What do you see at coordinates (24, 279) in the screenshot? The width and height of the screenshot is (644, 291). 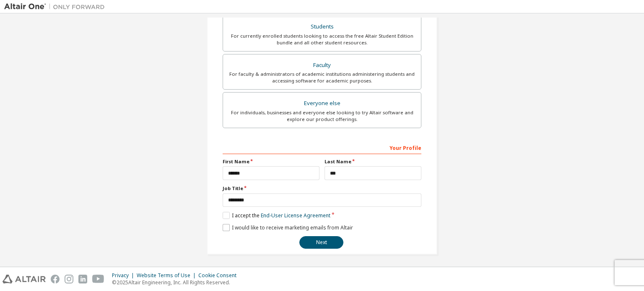 I see `img: altair_logo.svg` at bounding box center [24, 279].